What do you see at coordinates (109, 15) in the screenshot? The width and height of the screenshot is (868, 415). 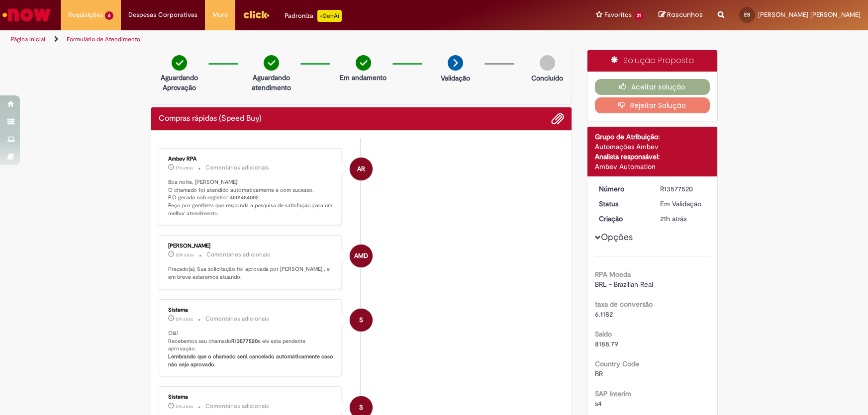 I see `span: 6` at bounding box center [109, 15].